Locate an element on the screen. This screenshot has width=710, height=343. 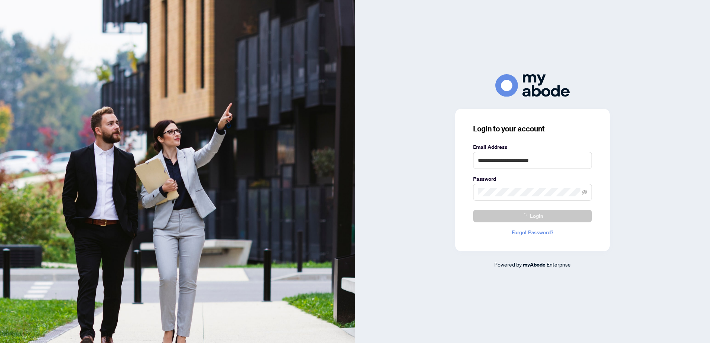
img: ma-logo is located at coordinates (532, 85).